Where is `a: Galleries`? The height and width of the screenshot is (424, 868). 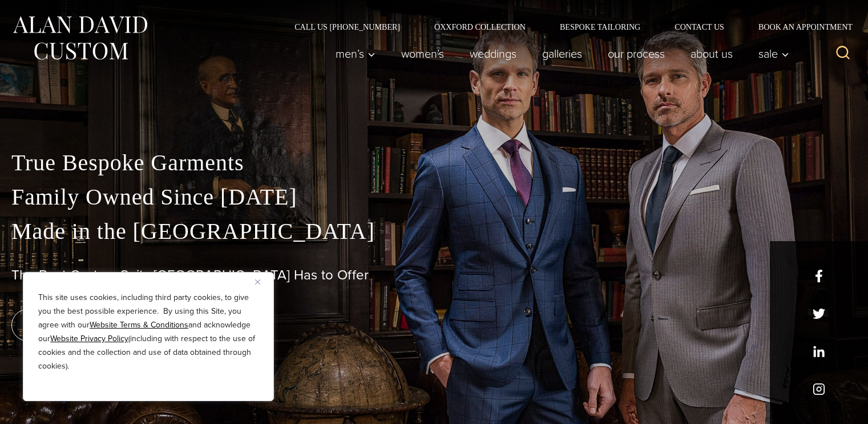 a: Galleries is located at coordinates (562, 54).